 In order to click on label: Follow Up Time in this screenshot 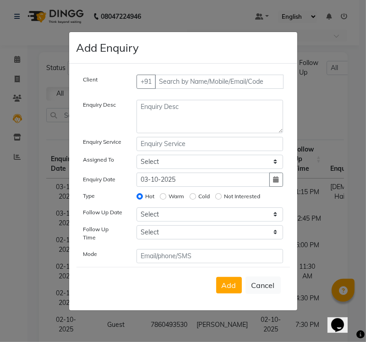, I will do `click(103, 234)`.